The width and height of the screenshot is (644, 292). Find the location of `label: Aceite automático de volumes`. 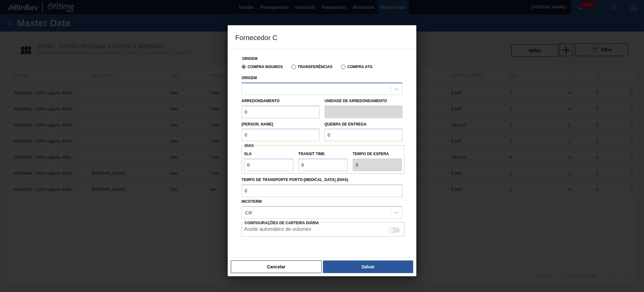

label: Aceite automático de volumes is located at coordinates (277, 230).